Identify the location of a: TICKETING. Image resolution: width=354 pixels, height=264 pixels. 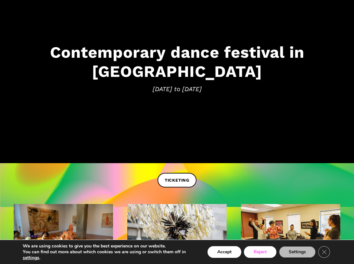
(177, 180).